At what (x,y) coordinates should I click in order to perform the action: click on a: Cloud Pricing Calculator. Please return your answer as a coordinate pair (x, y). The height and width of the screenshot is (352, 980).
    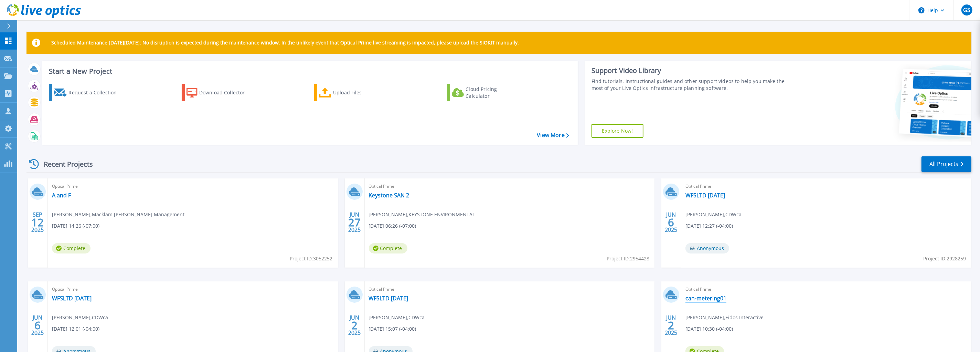
    Looking at the image, I should click on (486, 93).